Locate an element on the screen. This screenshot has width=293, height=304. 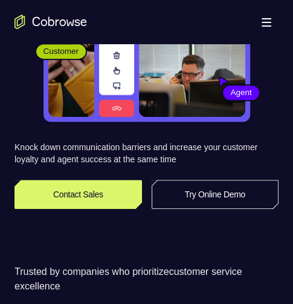
a: Contact Sales is located at coordinates (78, 194).